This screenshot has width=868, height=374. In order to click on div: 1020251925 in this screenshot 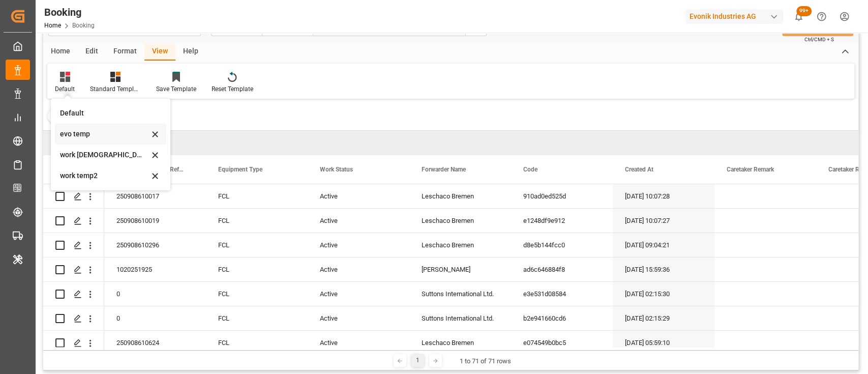, I will do `click(155, 270)`.